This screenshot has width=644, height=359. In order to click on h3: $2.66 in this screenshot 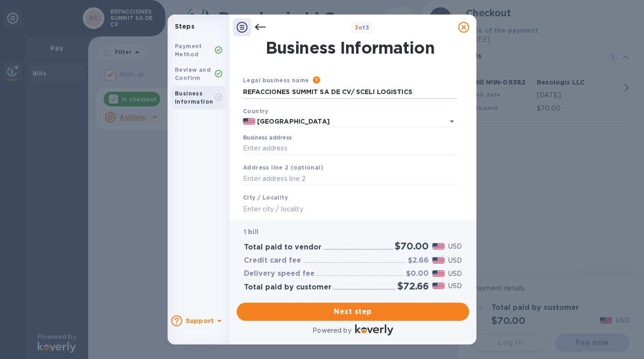, I will do `click(418, 260)`.